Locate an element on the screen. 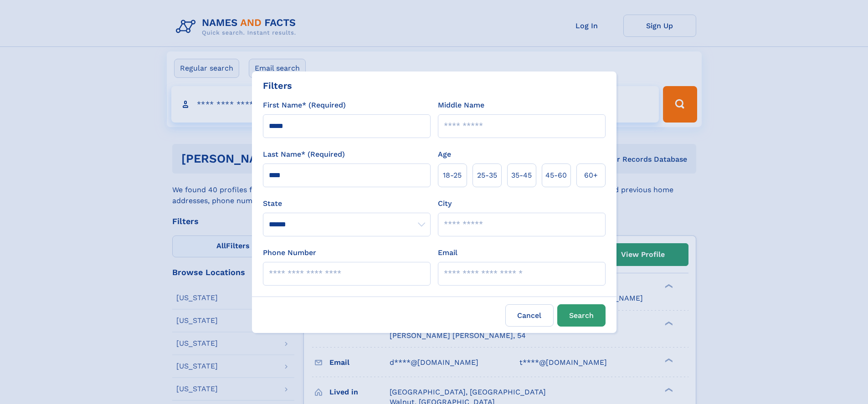 Image resolution: width=868 pixels, height=404 pixels. label: State is located at coordinates (347, 203).